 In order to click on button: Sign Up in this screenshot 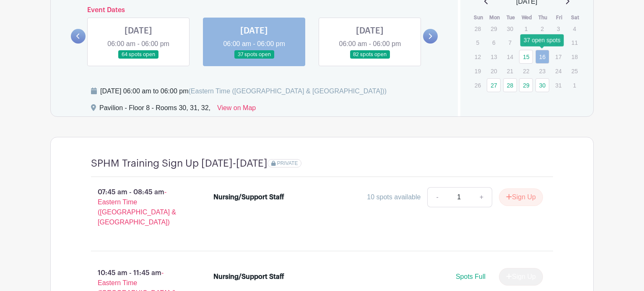, I will do `click(521, 197)`.